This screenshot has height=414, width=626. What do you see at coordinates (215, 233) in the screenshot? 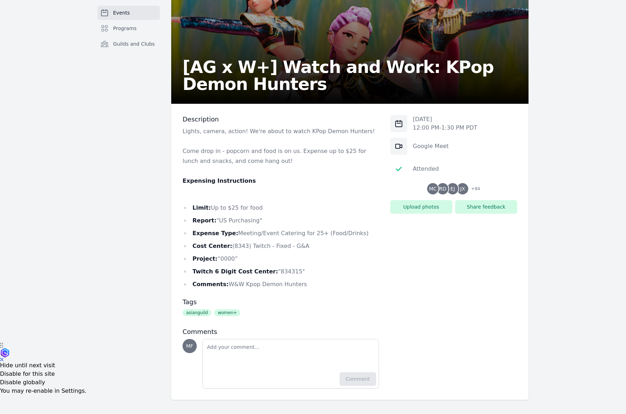
I see `strong: Expense Type:` at bounding box center [215, 233].